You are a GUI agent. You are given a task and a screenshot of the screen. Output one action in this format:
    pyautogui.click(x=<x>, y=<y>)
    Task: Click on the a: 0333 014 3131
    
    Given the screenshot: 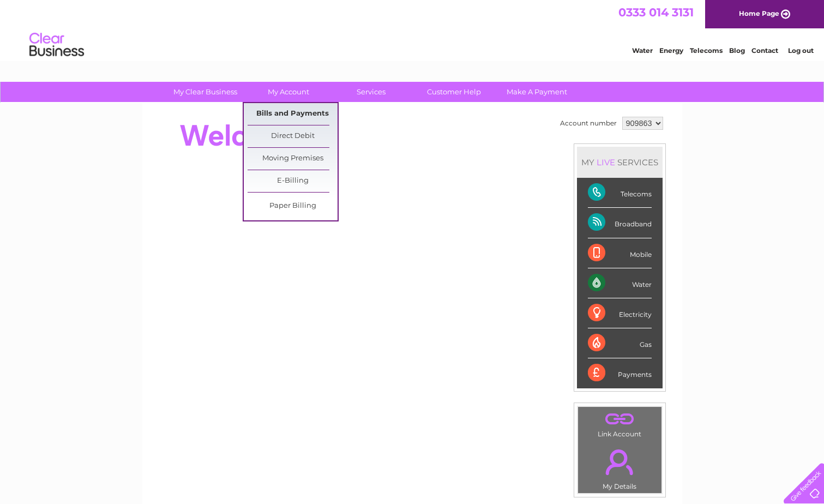 What is the action you would take?
    pyautogui.click(x=656, y=12)
    